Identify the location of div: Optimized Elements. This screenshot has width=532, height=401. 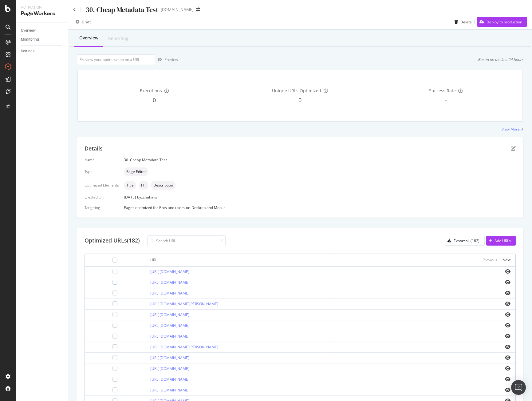
(102, 185).